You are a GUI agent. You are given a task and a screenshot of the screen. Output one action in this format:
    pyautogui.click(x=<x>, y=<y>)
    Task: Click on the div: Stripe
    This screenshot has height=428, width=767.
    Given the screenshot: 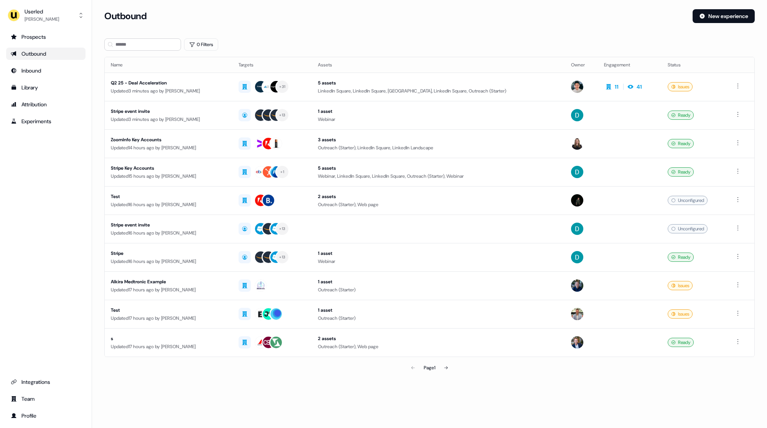 What is the action you would take?
    pyautogui.click(x=168, y=253)
    